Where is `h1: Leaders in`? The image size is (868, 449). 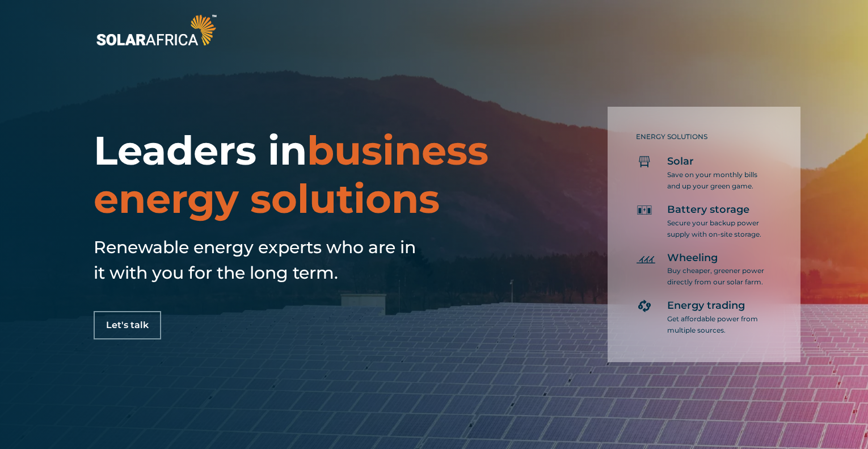
h1: Leaders in is located at coordinates (300, 175).